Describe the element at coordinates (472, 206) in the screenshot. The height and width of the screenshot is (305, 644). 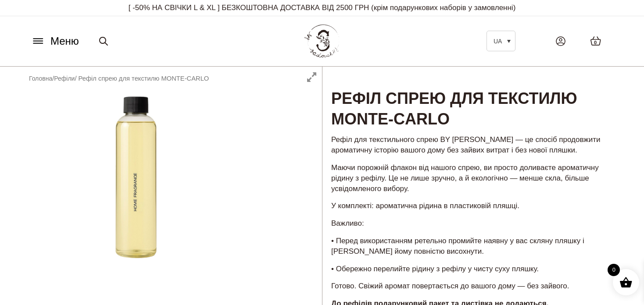
I see `p: У комплекті: ароматична рідина в пластиковій пляшці.` at that location.